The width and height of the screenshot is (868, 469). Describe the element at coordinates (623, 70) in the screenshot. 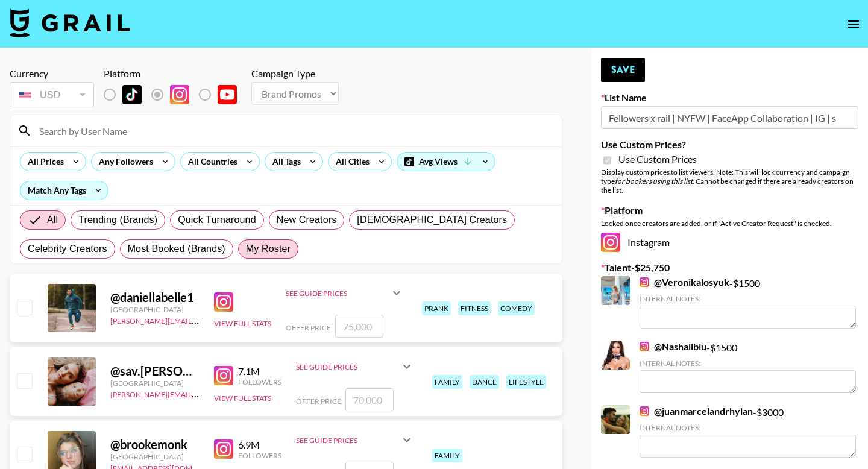

I see `button: Save` at that location.